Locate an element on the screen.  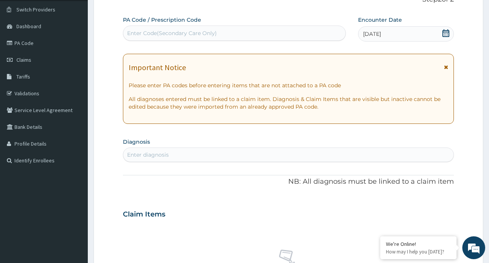
div: We're Online! is located at coordinates (418, 244).